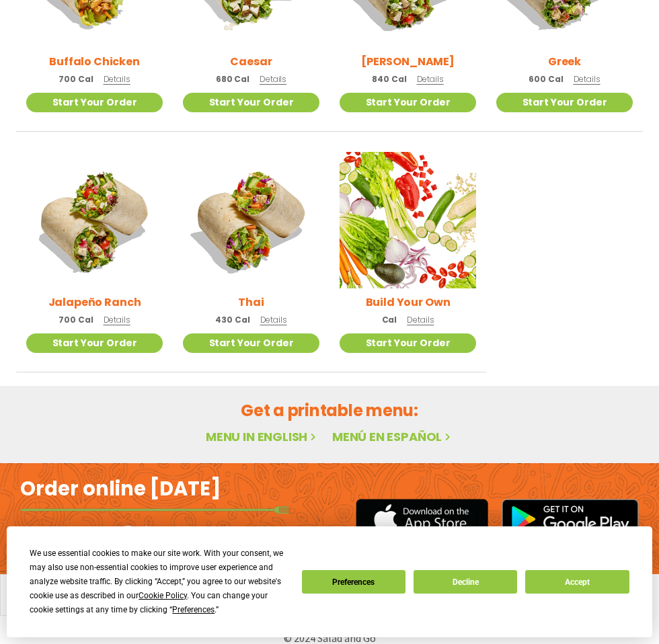  Describe the element at coordinates (251, 220) in the screenshot. I see `img: Product photo for Thai Wrap` at that location.